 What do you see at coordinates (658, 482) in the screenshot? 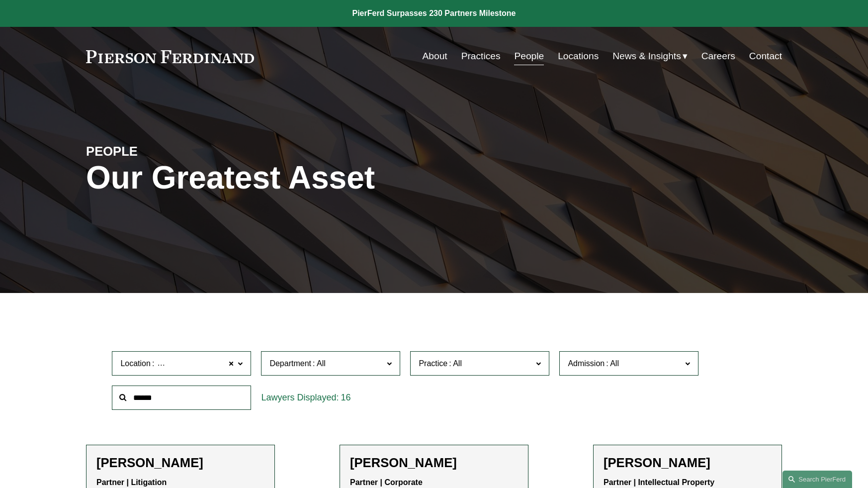
I see `strong: Partner | Intellectual Property` at bounding box center [658, 482].